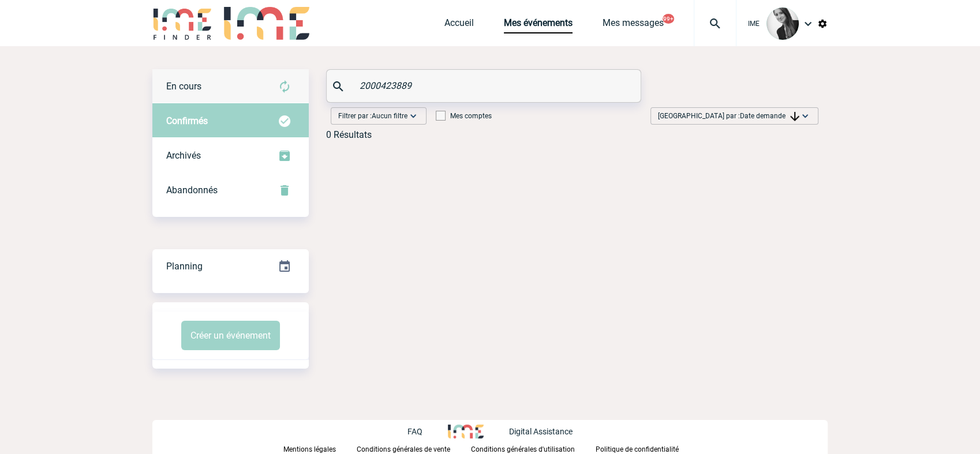  Describe the element at coordinates (769, 116) in the screenshot. I see `span: Date demande` at that location.